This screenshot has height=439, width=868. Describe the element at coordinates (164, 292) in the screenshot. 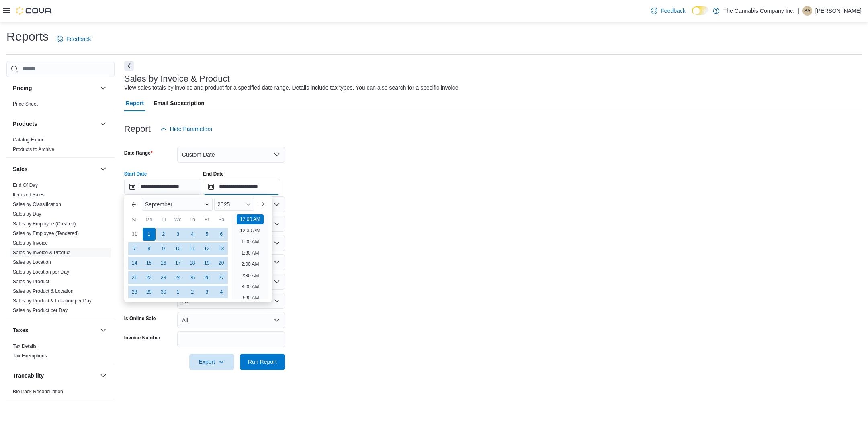

I see `div: day-30` at that location.